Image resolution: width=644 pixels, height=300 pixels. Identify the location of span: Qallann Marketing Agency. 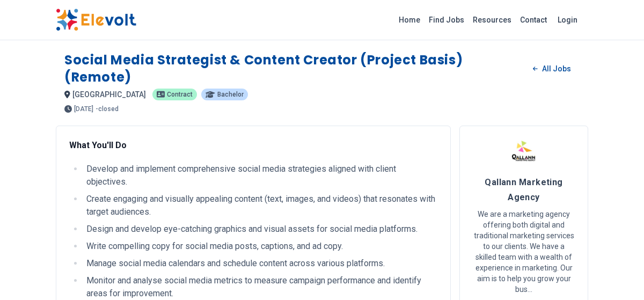
(524, 189).